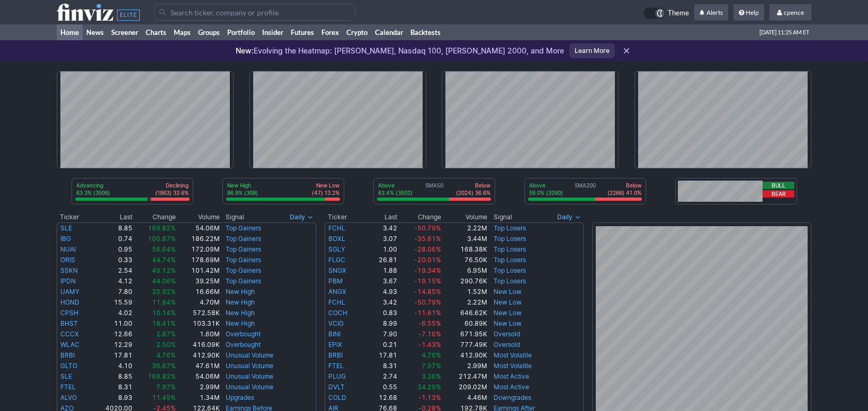  What do you see at coordinates (336, 386) in the screenshot?
I see `a: DVLT` at bounding box center [336, 386].